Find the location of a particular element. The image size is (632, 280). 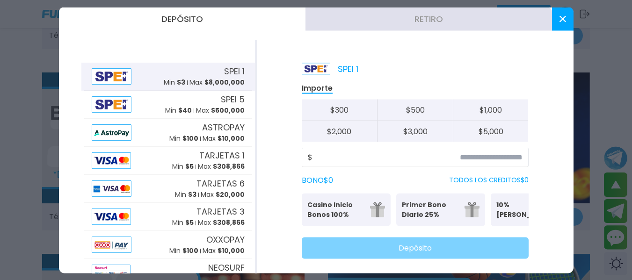

span: NEOSURF is located at coordinates (226, 267).